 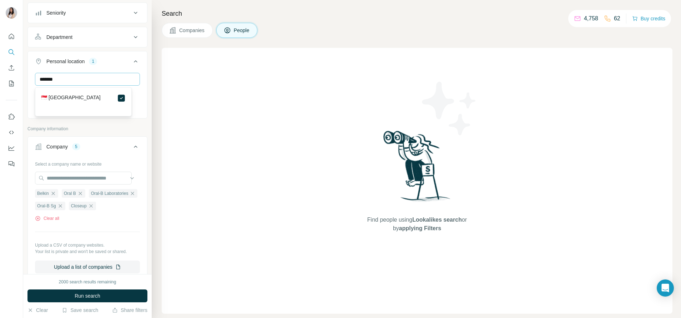 What do you see at coordinates (666, 288) in the screenshot?
I see `div: Open Intercom Messenger` at bounding box center [666, 288].